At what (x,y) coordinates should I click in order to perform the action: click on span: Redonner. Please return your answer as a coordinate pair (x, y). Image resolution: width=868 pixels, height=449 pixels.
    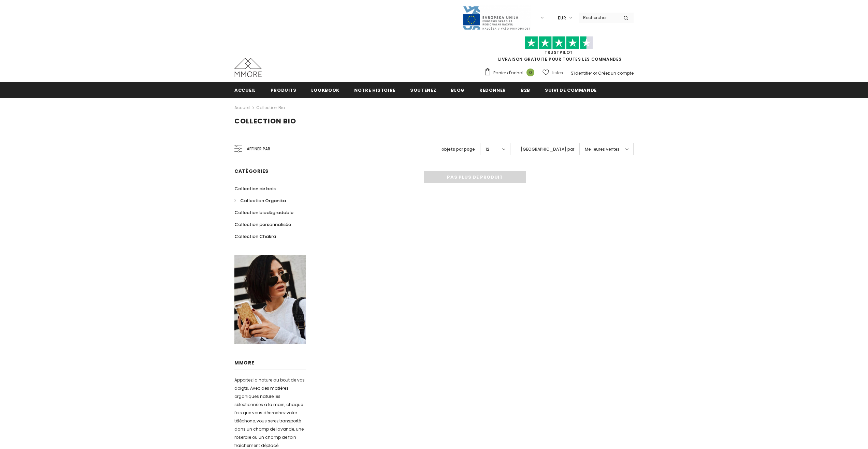
    Looking at the image, I should click on (492, 90).